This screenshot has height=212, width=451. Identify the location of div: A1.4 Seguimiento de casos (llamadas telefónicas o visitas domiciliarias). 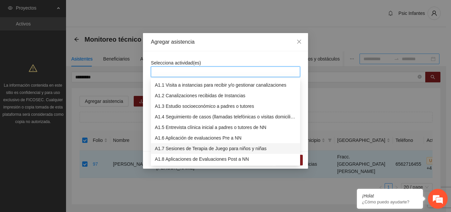
(225, 116).